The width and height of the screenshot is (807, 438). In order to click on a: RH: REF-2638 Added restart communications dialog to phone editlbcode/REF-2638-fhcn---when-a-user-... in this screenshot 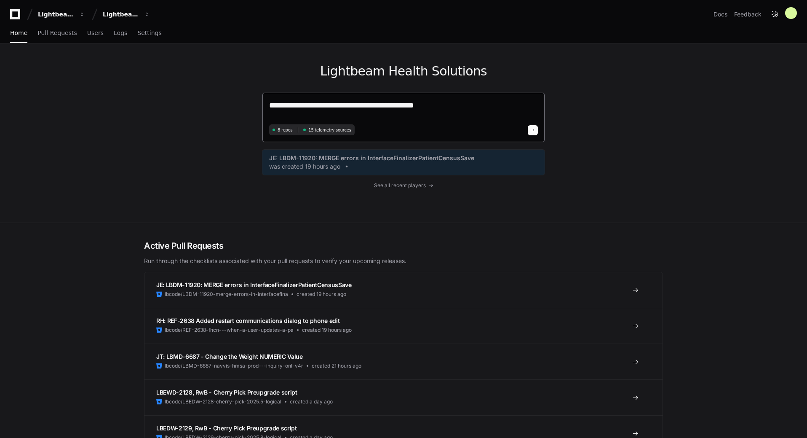, I will do `click(403, 325)`.